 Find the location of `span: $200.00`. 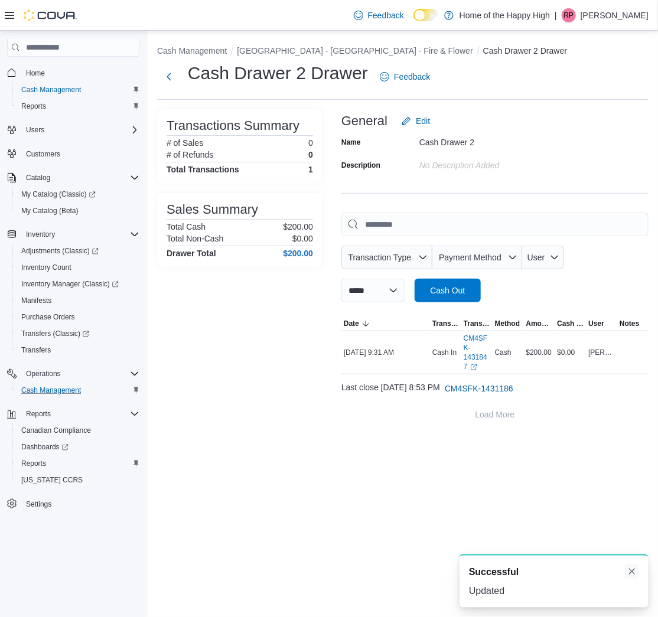

span: $200.00 is located at coordinates (538, 352).